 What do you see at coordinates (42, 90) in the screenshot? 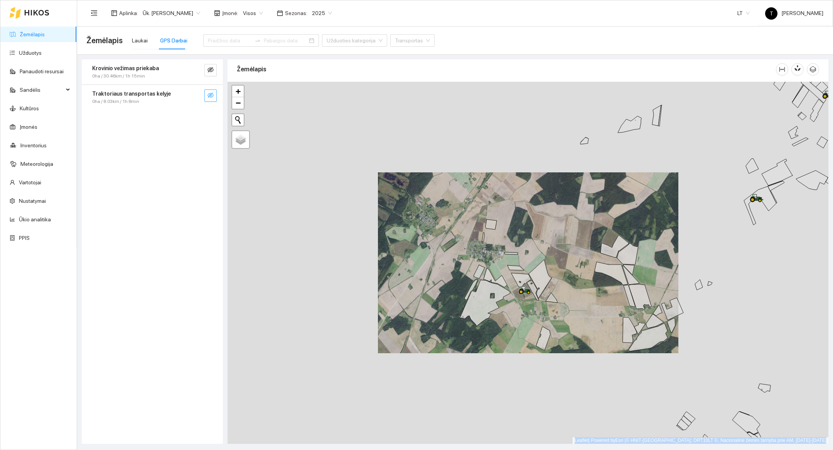
I see `span: Sandėlis` at bounding box center [42, 90].